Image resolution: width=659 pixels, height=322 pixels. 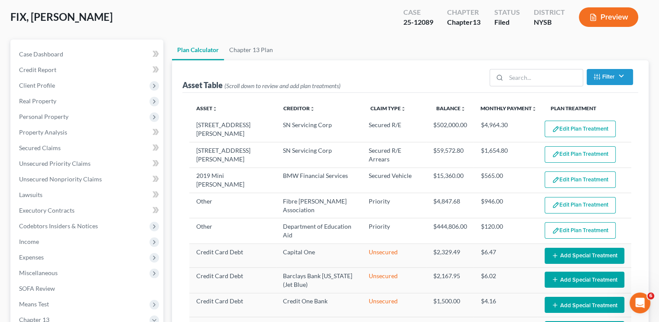 What do you see at coordinates (319, 180) in the screenshot?
I see `td: BMW Financial Services` at bounding box center [319, 180].